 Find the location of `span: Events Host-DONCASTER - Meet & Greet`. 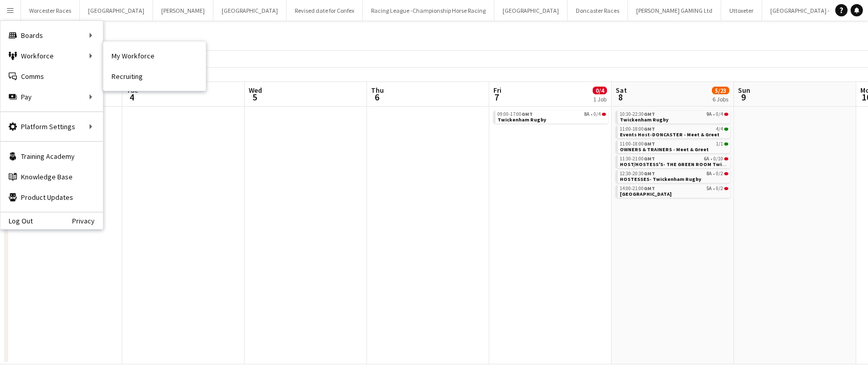

span: Events Host-DONCASTER - Meet & Greet is located at coordinates (669, 134).